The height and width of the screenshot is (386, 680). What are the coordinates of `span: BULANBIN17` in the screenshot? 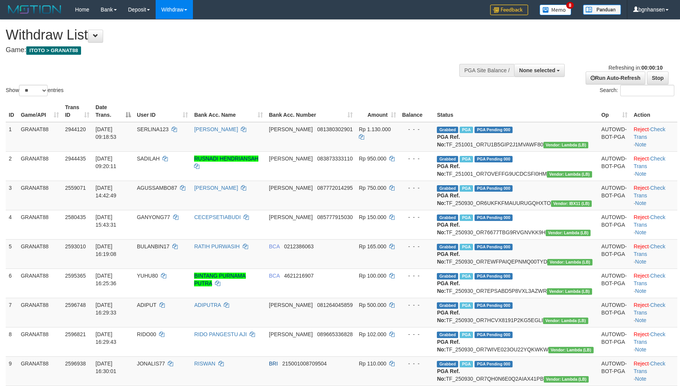 It's located at (153, 246).